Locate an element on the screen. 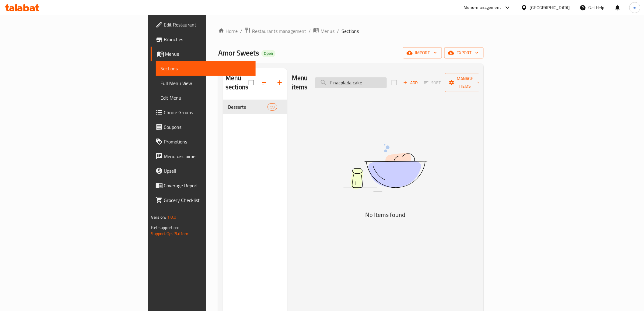 This screenshot has width=644, height=311. span: Choice Groups is located at coordinates (207, 112).